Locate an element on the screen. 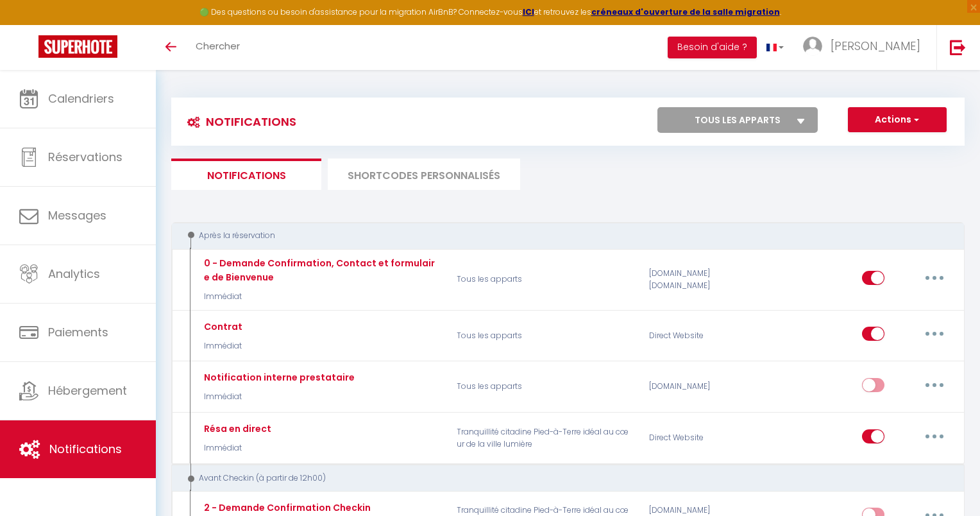  img: Super Booking is located at coordinates (78, 46).